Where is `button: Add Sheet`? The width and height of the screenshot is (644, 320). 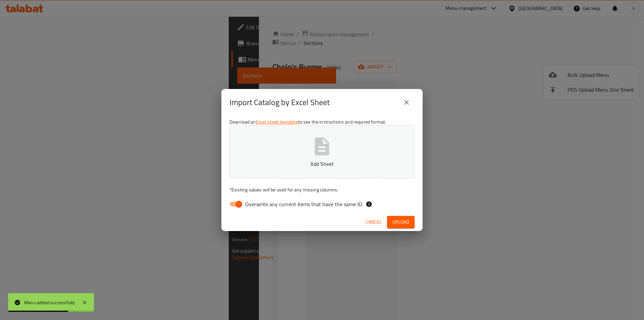 button: Add Sheet is located at coordinates (322, 152).